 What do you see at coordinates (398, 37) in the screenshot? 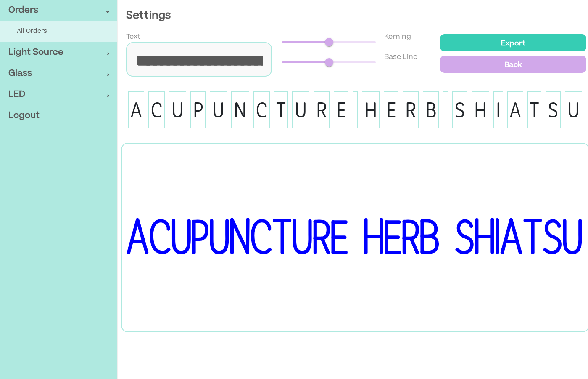
I see `label: Kerning` at bounding box center [398, 37].